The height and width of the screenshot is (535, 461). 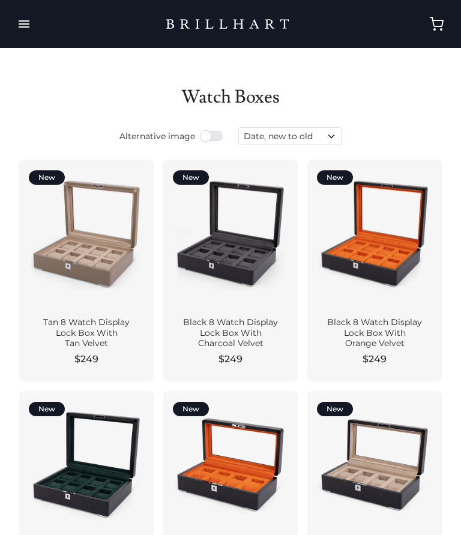 I want to click on a: New Black 8 Watch Display Lock Box With Charcoal Velvet $249, so click(x=230, y=271).